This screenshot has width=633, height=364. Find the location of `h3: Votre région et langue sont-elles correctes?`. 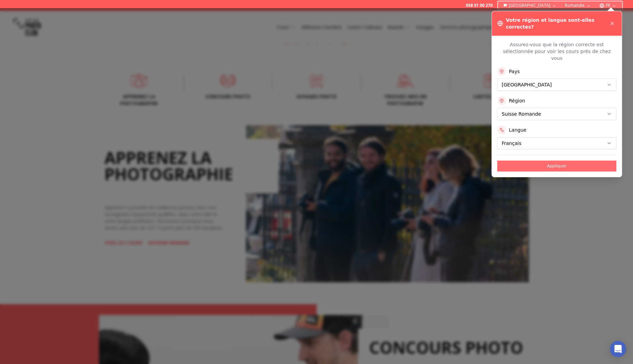

h3: Votre région et langue sont-elles correctes? is located at coordinates (557, 24).